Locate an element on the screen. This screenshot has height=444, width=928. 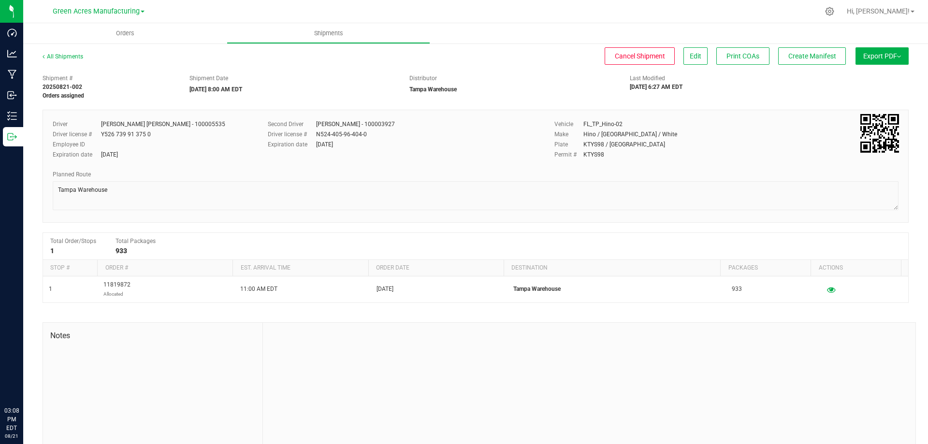
inline-svg: Dashboard is located at coordinates (12, 33).